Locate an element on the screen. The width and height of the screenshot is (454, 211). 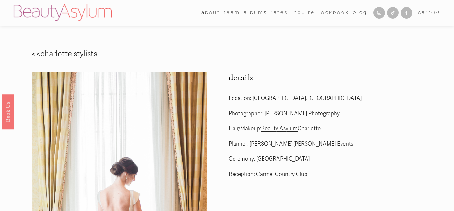
a: 0 items in cart is located at coordinates (429, 13).